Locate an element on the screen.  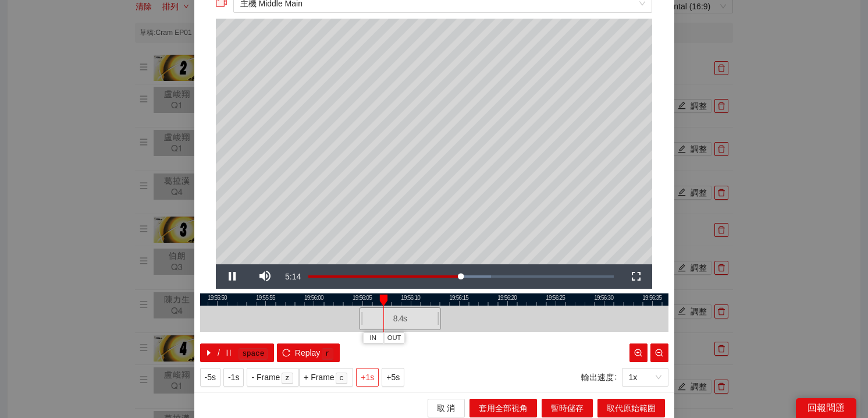
button: Fullscreen is located at coordinates (636, 277).